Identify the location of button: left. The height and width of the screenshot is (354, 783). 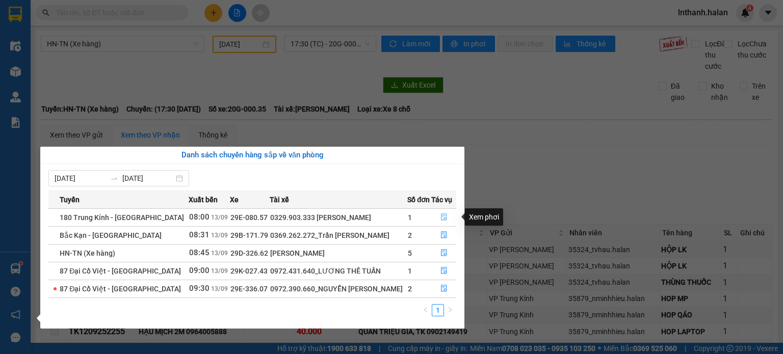
(426, 310).